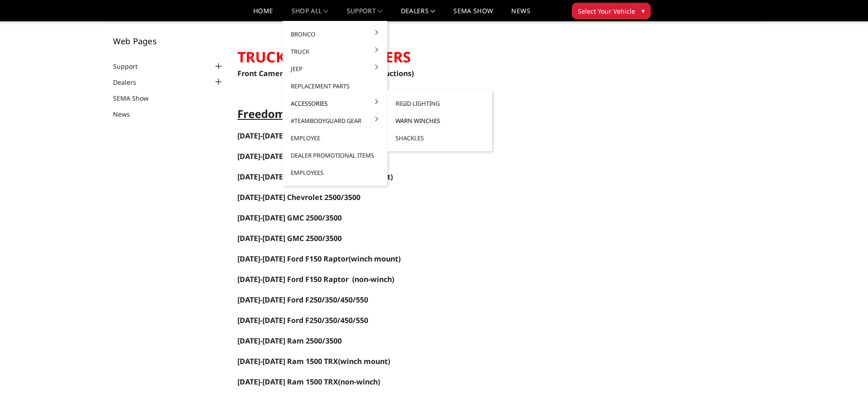 The height and width of the screenshot is (415, 868). Describe the element at coordinates (335, 121) in the screenshot. I see `a: #TeamBodyguard Gear` at that location.